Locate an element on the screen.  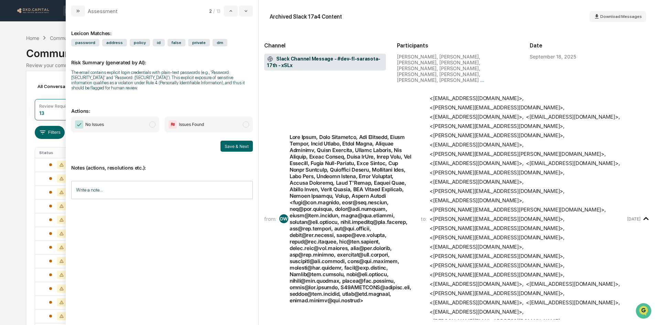
span: Slack Channel Message - #dev-fl-sarasota-17th - xSLx is located at coordinates (325, 62).